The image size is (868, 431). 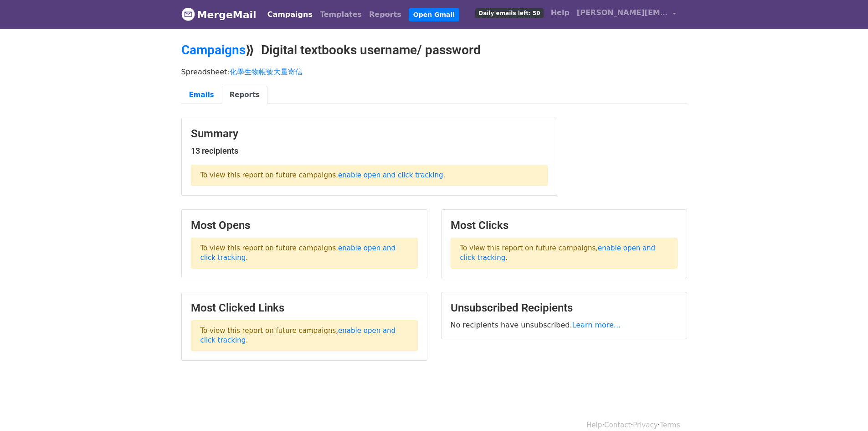 I want to click on h2: ⟫ Digital textbooks username/ password, so click(x=435, y=50).